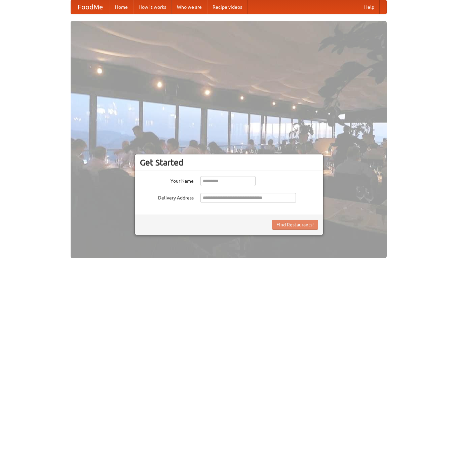 This screenshot has height=476, width=457. Describe the element at coordinates (370, 7) in the screenshot. I see `a: Help` at that location.